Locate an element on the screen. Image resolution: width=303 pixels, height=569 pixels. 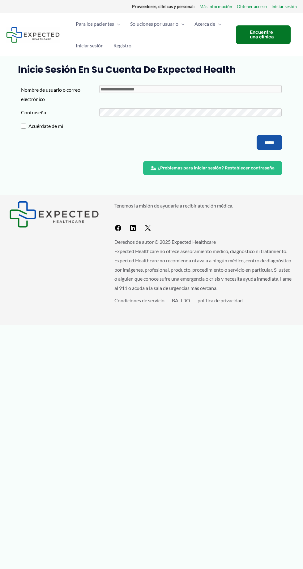
nav: Navegación principal del sitio is located at coordinates (150, 35).